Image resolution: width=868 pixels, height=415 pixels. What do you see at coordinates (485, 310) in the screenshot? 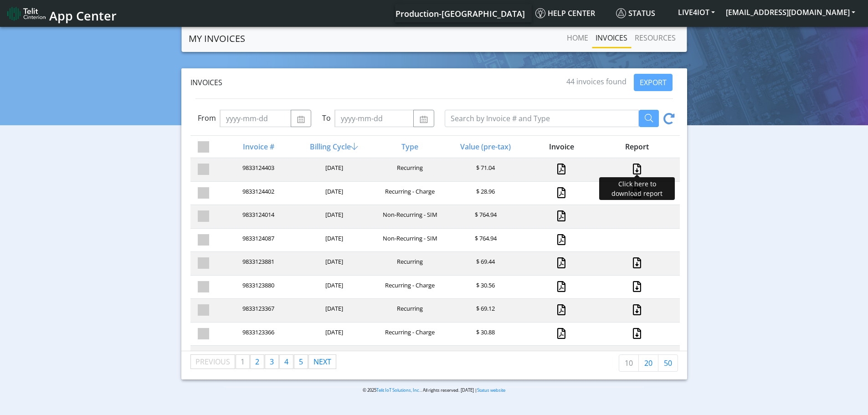
I see `div: $ 69.12` at bounding box center [485, 310].